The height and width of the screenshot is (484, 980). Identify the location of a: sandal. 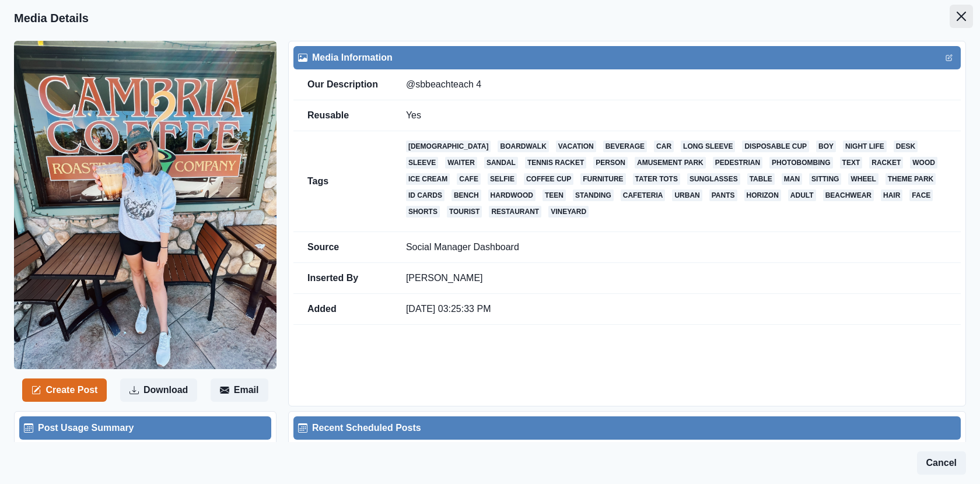
(501, 163).